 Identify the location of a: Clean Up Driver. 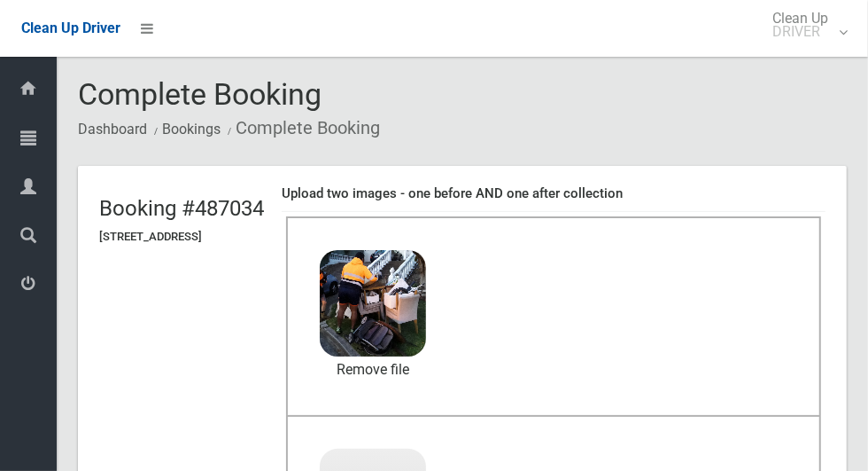
(71, 29).